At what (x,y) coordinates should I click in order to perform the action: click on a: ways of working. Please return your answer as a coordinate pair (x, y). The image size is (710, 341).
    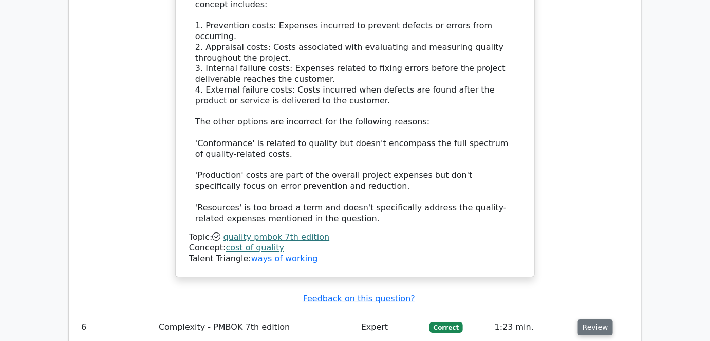
    Looking at the image, I should click on (285, 258).